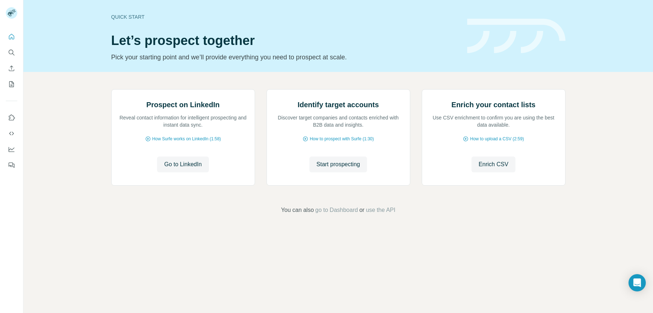  Describe the element at coordinates (338, 105) in the screenshot. I see `h2: Identify target accounts` at that location.